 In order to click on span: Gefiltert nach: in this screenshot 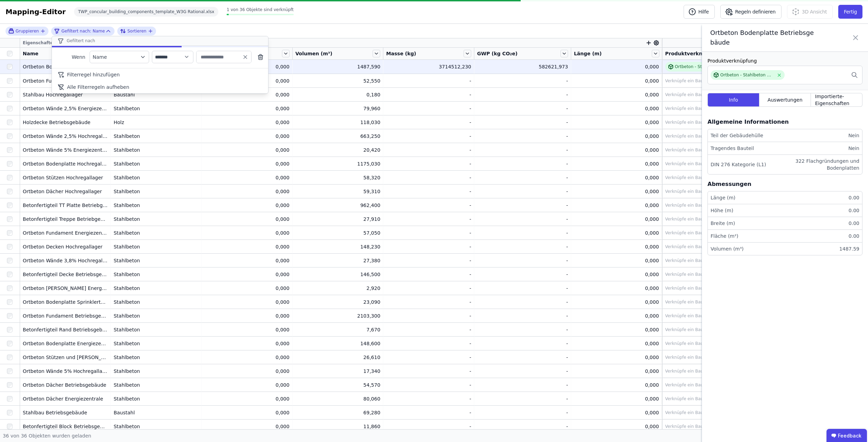, I will do `click(76, 31)`.